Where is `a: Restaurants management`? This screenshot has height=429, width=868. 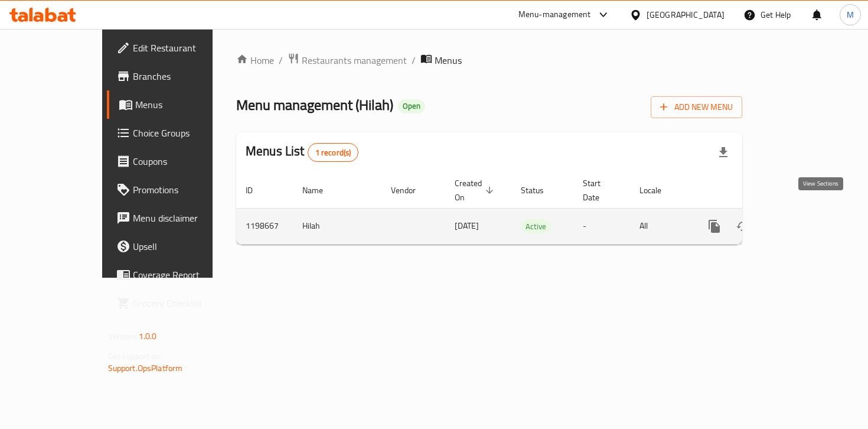 a: Restaurants management is located at coordinates (347, 60).